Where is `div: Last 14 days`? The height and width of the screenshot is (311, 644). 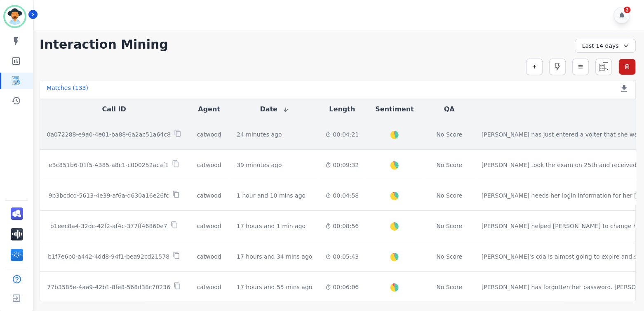
div: Last 14 days is located at coordinates (605, 46).